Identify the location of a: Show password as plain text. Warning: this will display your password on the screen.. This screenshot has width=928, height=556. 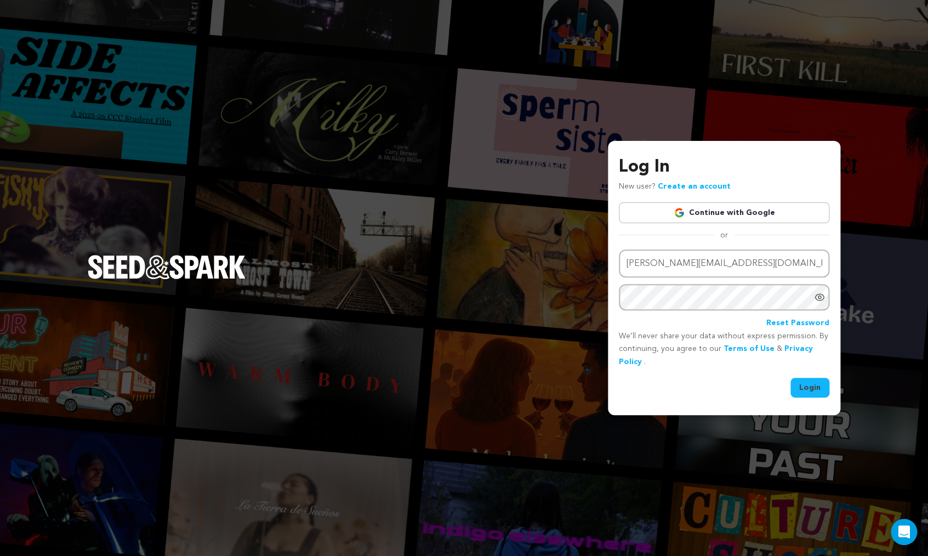
(819, 297).